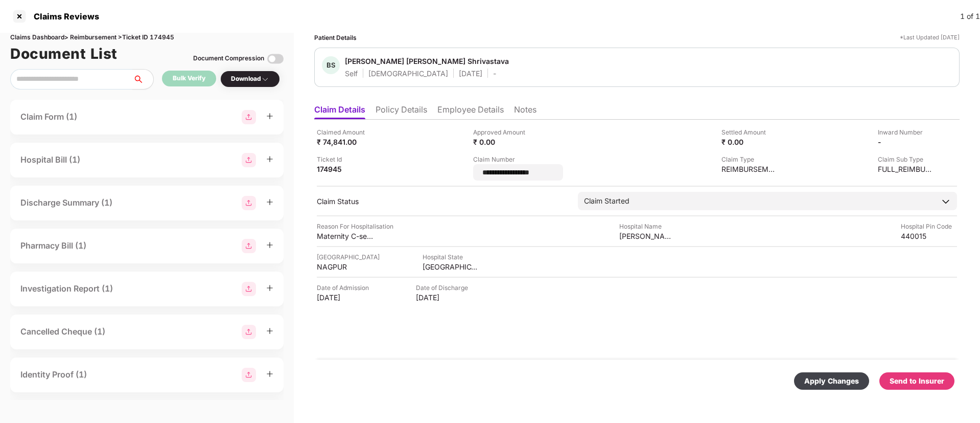 The width and height of the screenshot is (980, 423). What do you see at coordinates (250, 79) in the screenshot?
I see `div: Download` at bounding box center [250, 79].